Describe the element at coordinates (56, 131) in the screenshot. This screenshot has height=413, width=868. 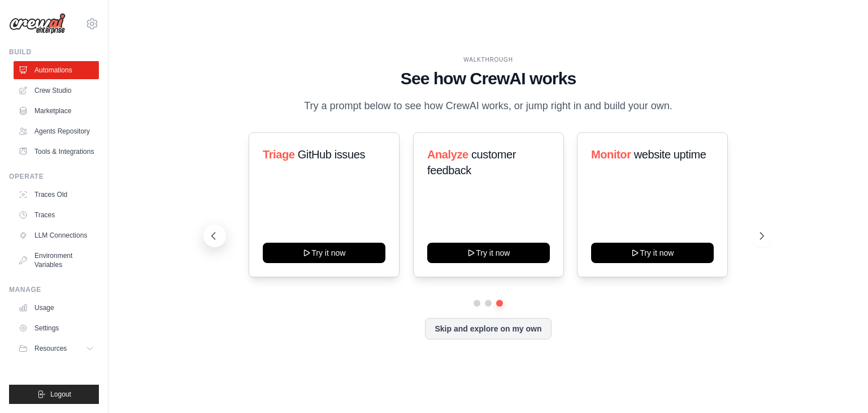
I see `a: Agents Repository` at that location.